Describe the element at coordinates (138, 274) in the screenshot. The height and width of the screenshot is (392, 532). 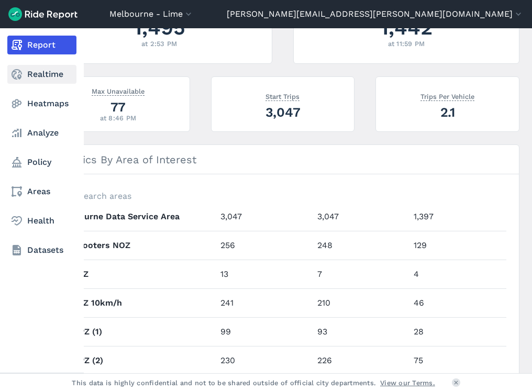
I see `th: All LSZ` at that location.